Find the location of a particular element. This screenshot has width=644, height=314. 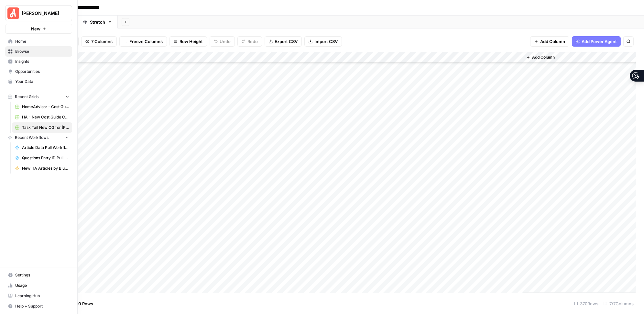

span: Learning Hub is located at coordinates (42, 296).